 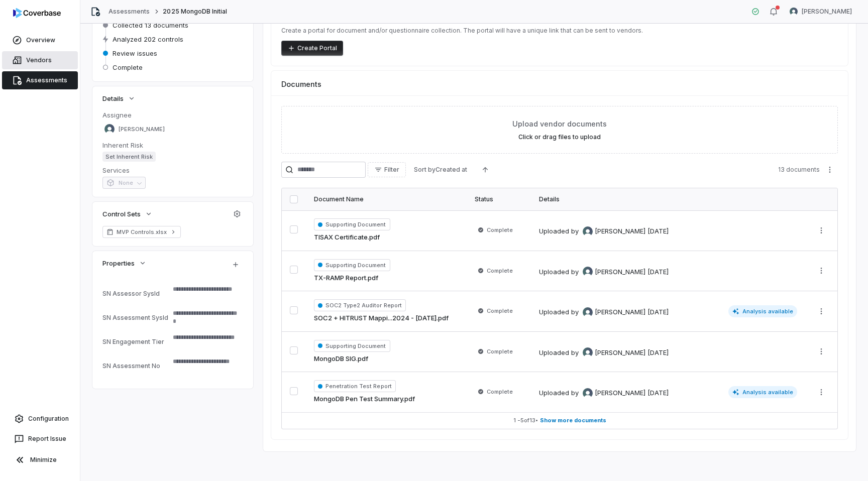 What do you see at coordinates (360, 305) in the screenshot?
I see `span: SOC2 Type2 Auditor Report` at bounding box center [360, 305].